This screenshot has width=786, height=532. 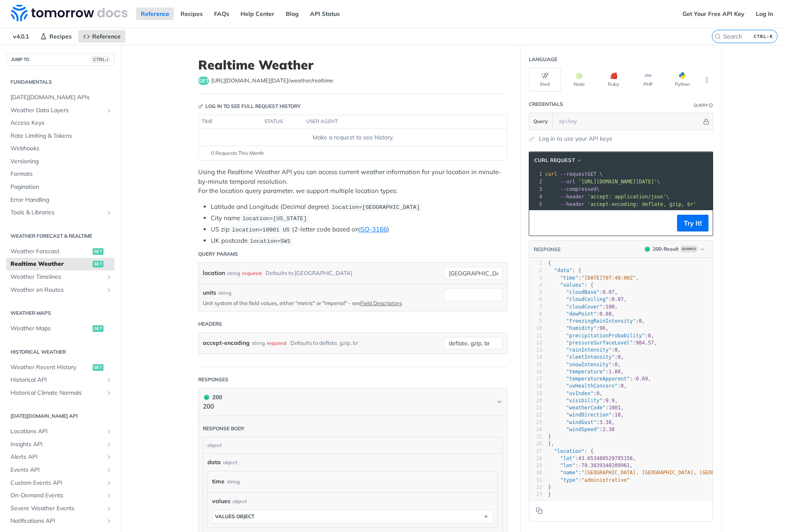 I want to click on a: FAQs, so click(x=222, y=14).